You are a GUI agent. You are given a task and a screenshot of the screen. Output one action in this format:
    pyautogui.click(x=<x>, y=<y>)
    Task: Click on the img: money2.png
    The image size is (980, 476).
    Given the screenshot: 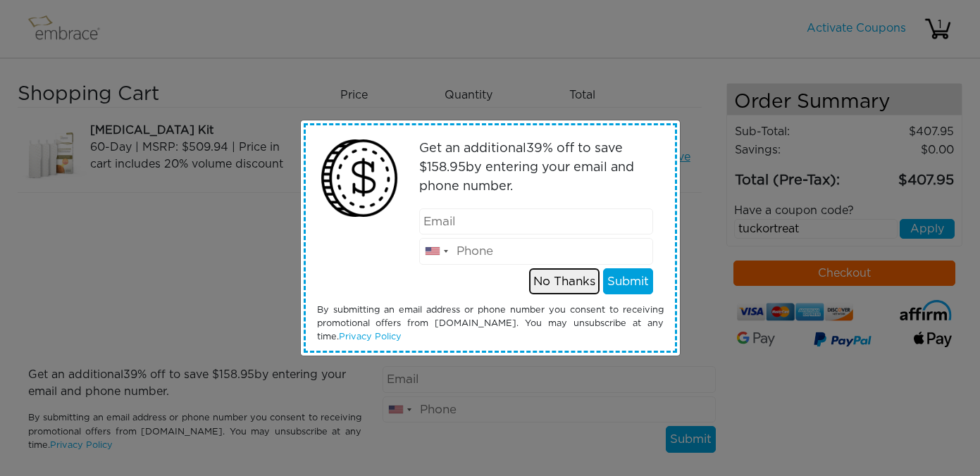 What is the action you would take?
    pyautogui.click(x=360, y=178)
    